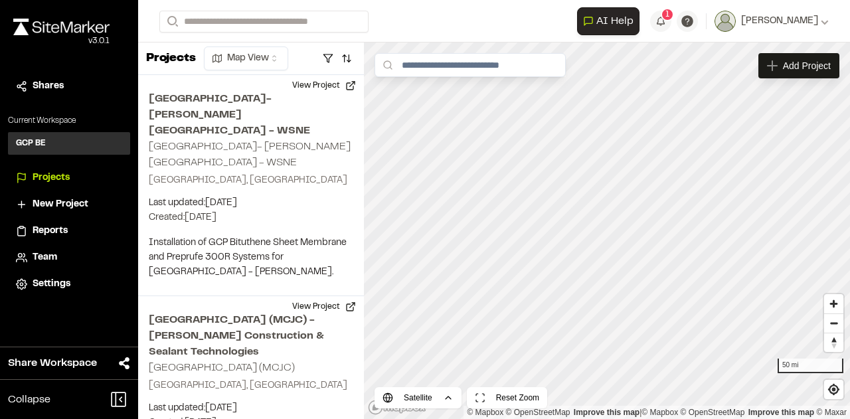 Image resolution: width=850 pixels, height=419 pixels. I want to click on button: Satellite, so click(418, 398).